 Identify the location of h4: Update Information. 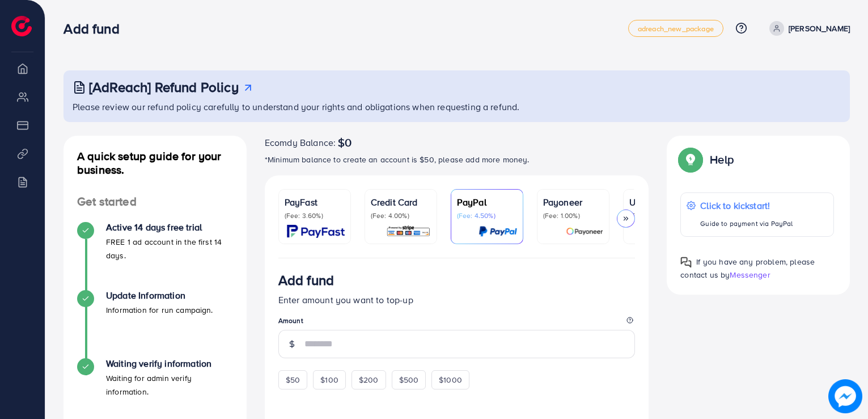
(159, 295).